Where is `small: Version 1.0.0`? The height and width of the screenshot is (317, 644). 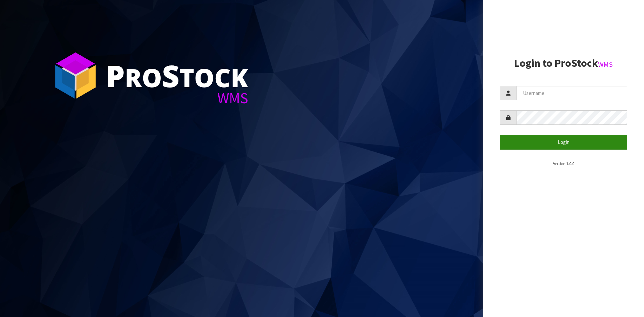
small: Version 1.0.0 is located at coordinates (564, 163).